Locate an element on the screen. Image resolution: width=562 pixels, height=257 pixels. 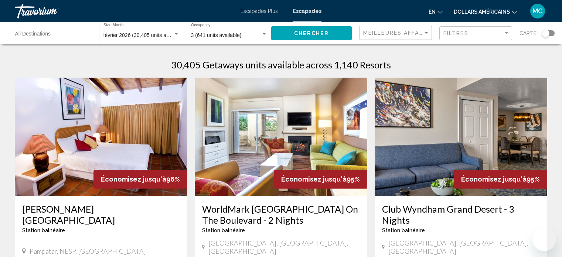
a: Club Wyndham Grand Desert - 3 Nights is located at coordinates (461, 214).